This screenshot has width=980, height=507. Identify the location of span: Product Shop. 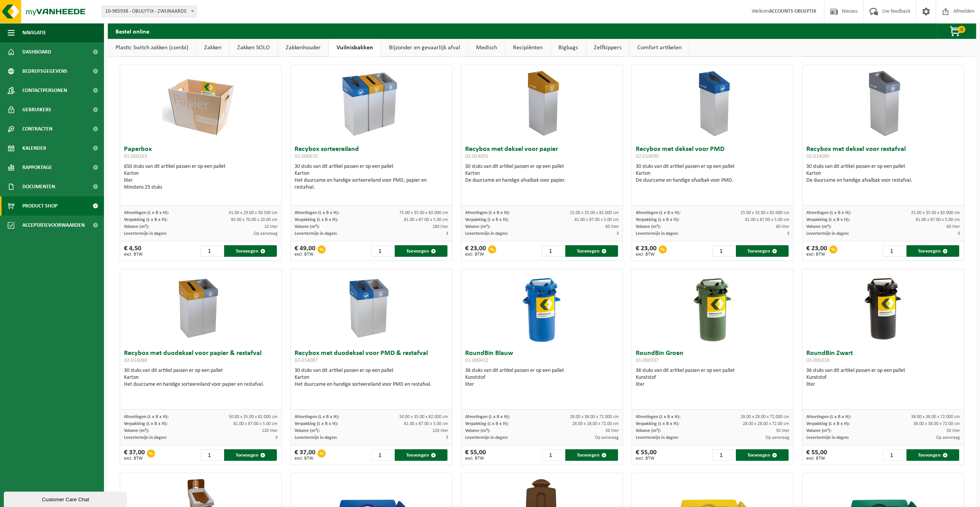
(40, 206).